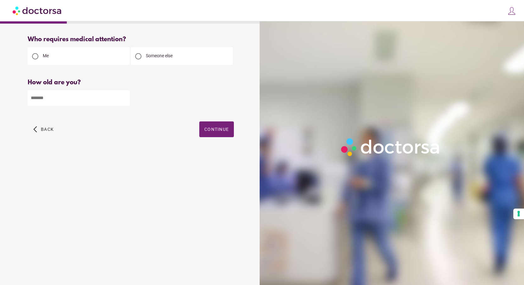  What do you see at coordinates (47, 129) in the screenshot?
I see `span: Back` at bounding box center [47, 129].